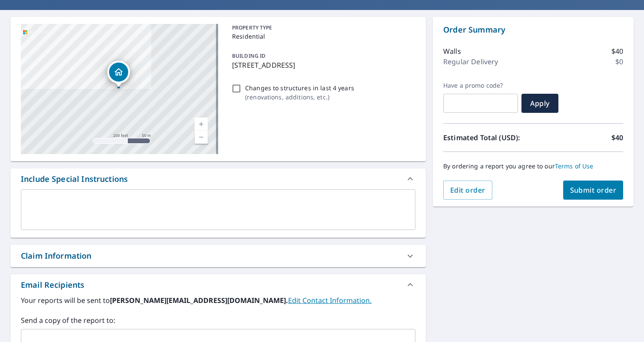 The image size is (644, 342). What do you see at coordinates (248, 56) in the screenshot?
I see `p: BUILDING ID` at bounding box center [248, 56].